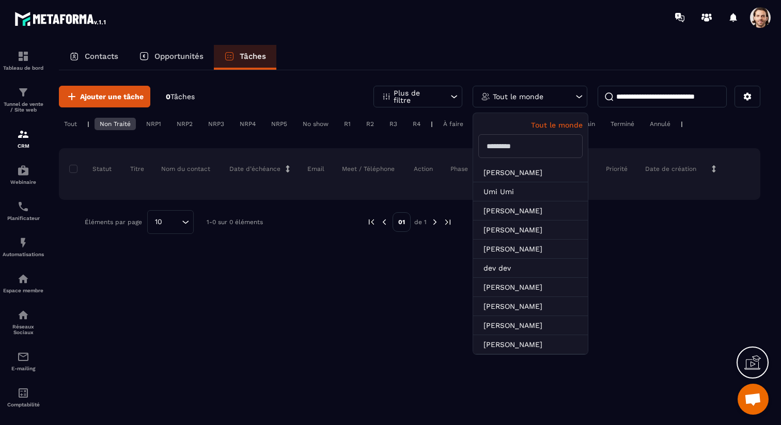 This screenshot has width=781, height=425. I want to click on img: scheduler, so click(23, 207).